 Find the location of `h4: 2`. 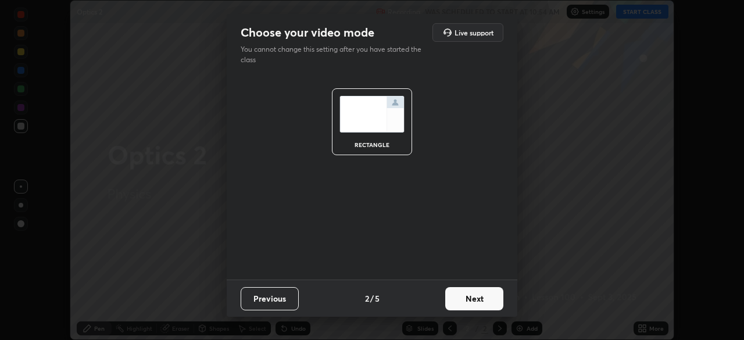

h4: 2 is located at coordinates (367, 298).